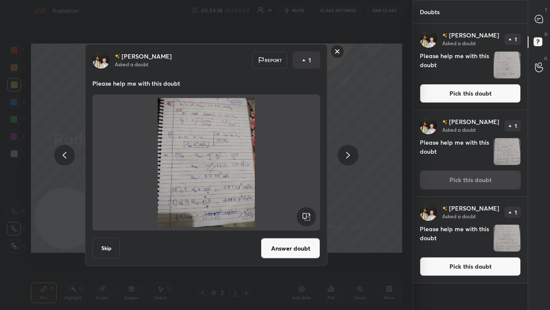 The width and height of the screenshot is (550, 310). I want to click on p: Doubts, so click(430, 12).